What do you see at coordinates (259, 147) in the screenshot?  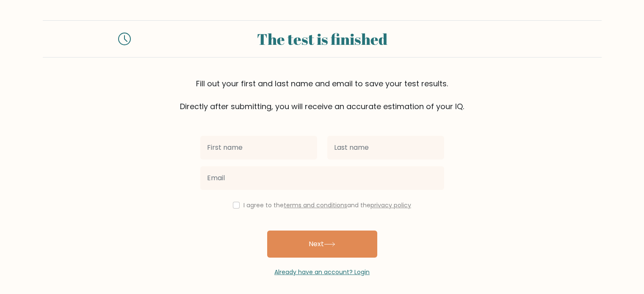 I see `input: First name` at bounding box center [259, 147].